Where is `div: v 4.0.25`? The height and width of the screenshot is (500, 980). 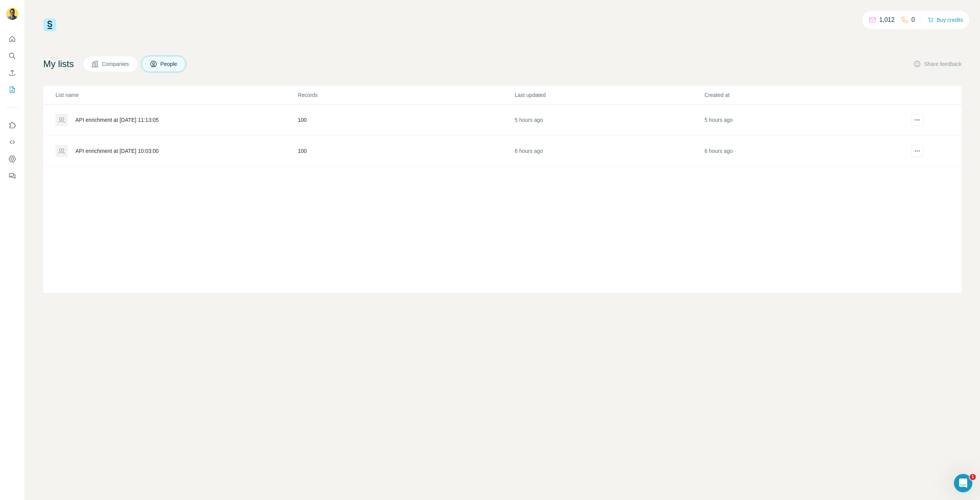
div: v 4.0.25 is located at coordinates (30, 15).